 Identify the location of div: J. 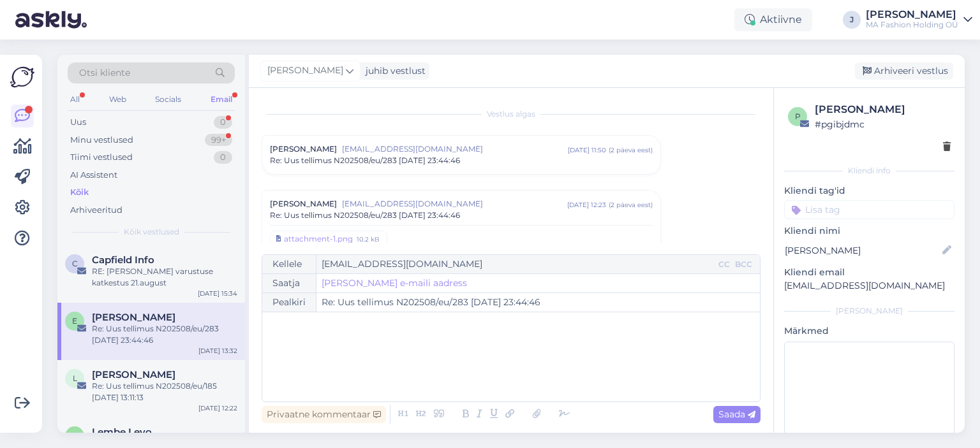
(852, 20).